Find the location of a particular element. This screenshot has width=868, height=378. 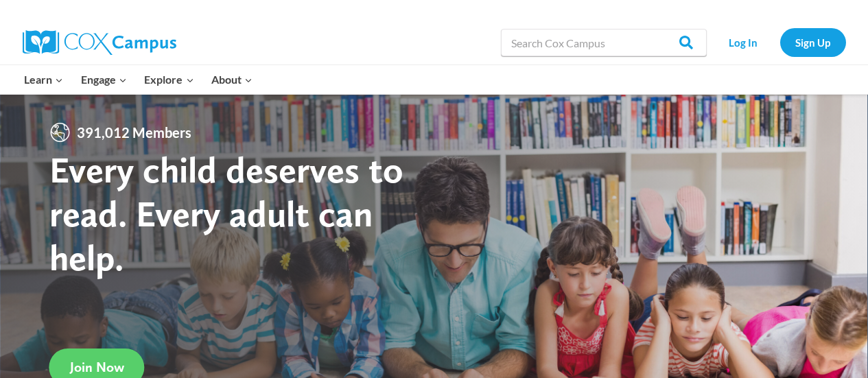

a: Sign Up is located at coordinates (813, 42).